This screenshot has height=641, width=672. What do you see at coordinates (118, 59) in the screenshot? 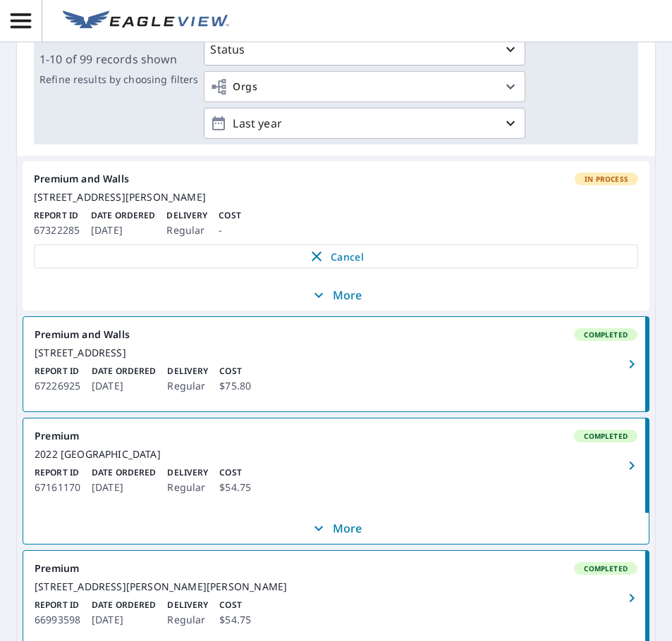
I see `p: 1-10 of 99 records shown` at bounding box center [118, 59].